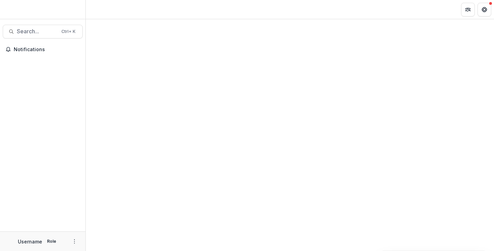 The width and height of the screenshot is (494, 251). What do you see at coordinates (74, 241) in the screenshot?
I see `button: More` at bounding box center [74, 241].